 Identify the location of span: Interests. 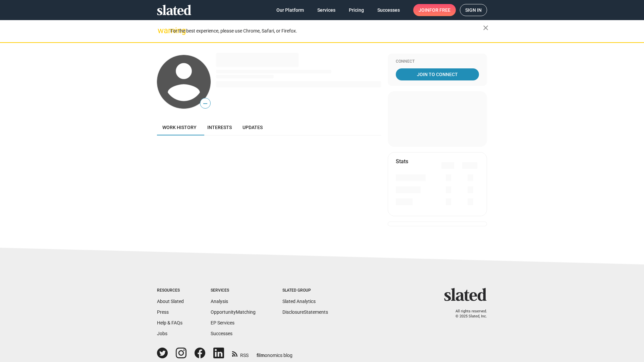
(220, 127).